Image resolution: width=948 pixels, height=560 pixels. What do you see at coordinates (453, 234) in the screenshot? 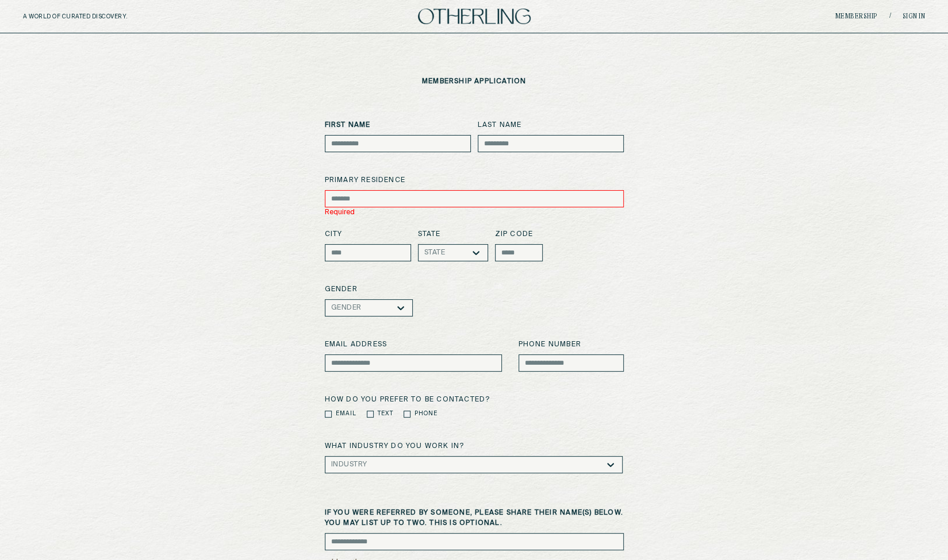
I see `label: State` at bounding box center [453, 234].